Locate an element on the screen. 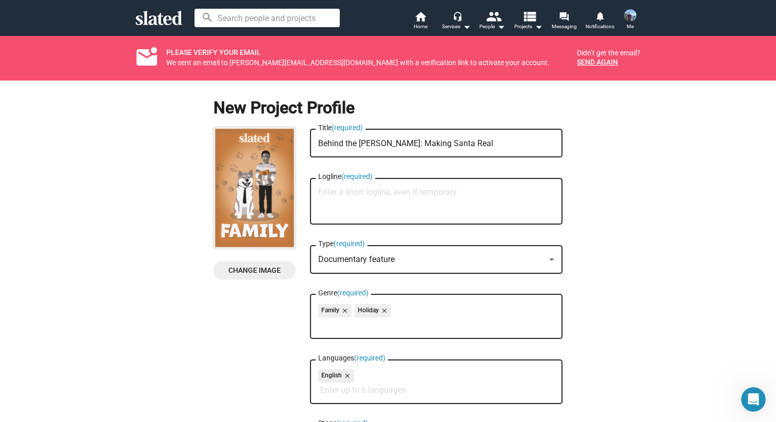  input: Enter up to 4 genres (e.g., Drama) is located at coordinates (438, 325).